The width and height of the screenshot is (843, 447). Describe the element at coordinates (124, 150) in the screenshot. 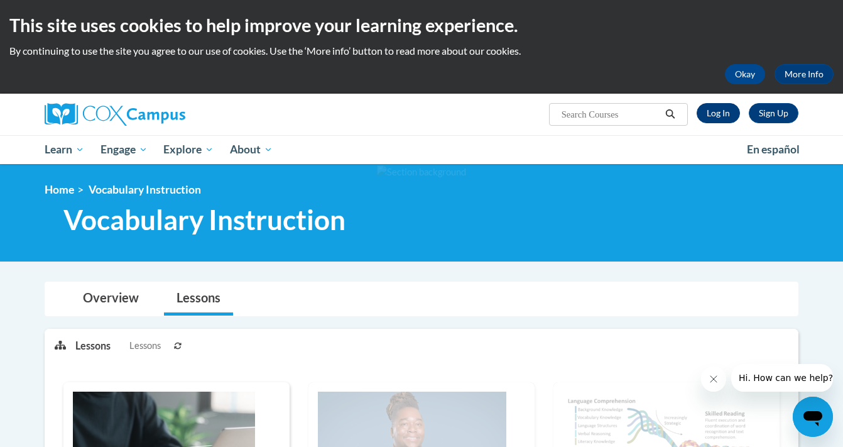

I see `a: Engage` at that location.